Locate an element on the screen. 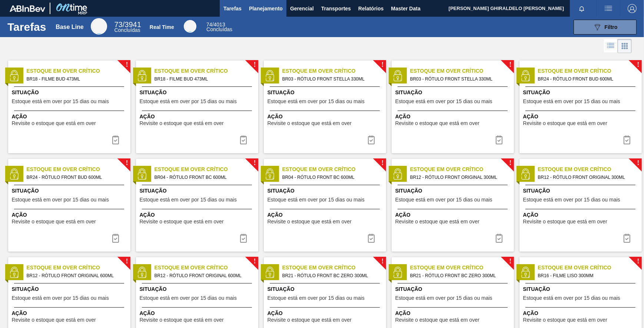  span: Transportes is located at coordinates (336, 9).